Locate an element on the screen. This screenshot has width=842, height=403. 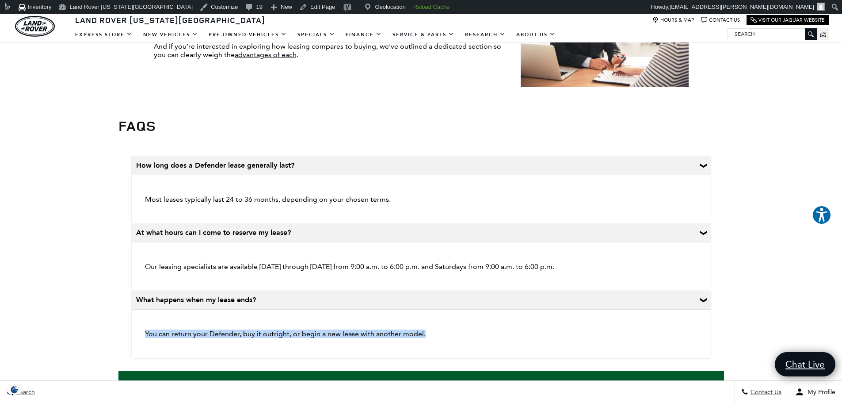
a: Service & Parts is located at coordinates (424, 34).